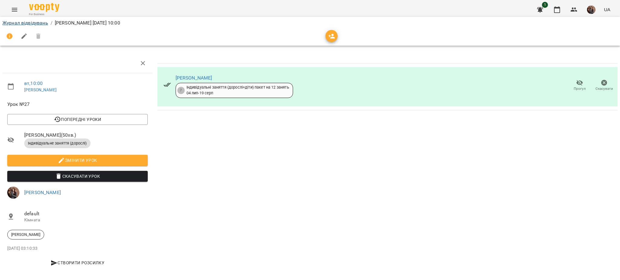 The height and width of the screenshot is (280, 620). What do you see at coordinates (86, 220) in the screenshot?
I see `p: Кімната` at bounding box center [86, 220].